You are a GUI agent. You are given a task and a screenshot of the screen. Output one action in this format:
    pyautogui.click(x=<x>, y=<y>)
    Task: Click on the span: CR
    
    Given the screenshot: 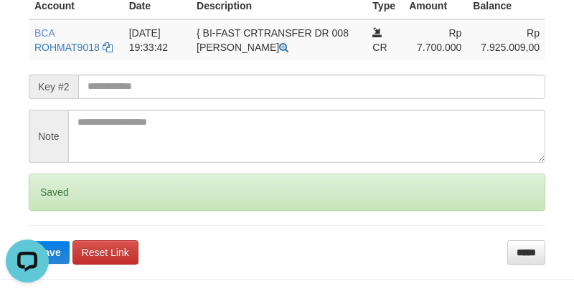 What is the action you would take?
    pyautogui.click(x=380, y=47)
    